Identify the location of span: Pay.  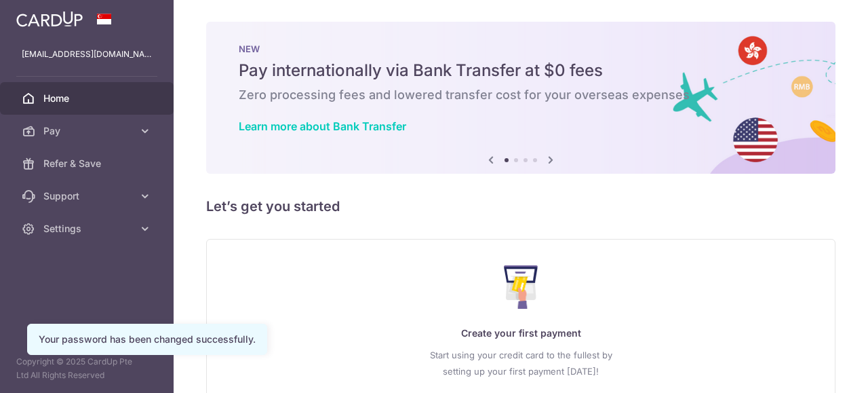
(88, 131).